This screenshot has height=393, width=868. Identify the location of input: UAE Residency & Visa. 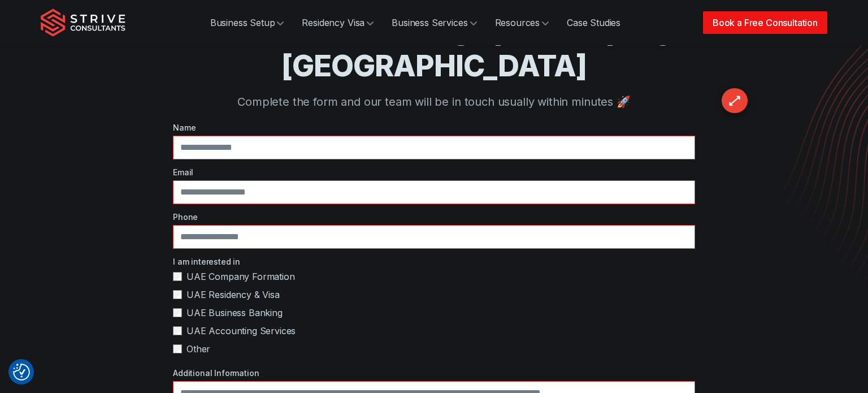
(178, 294).